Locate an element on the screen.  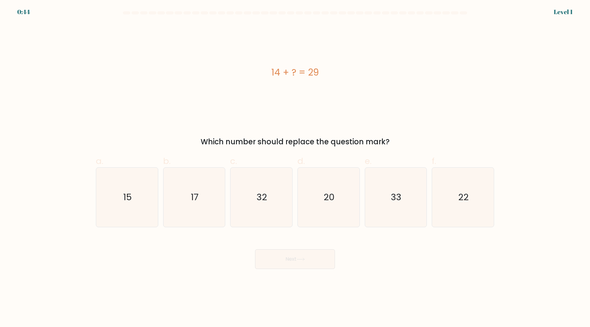
span: b. is located at coordinates (167, 161).